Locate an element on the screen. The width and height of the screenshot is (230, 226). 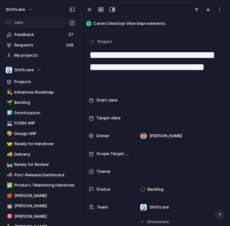
a: 🛤️Ready for Review is located at coordinates (40, 165).